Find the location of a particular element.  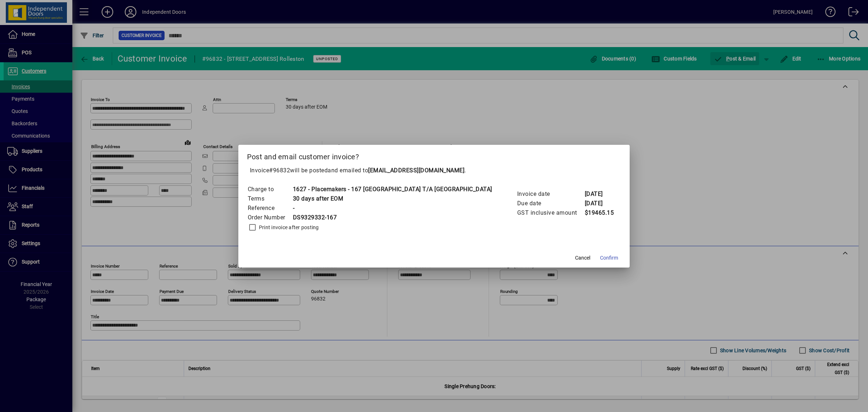

label: Print invoice after posting is located at coordinates (289, 227).